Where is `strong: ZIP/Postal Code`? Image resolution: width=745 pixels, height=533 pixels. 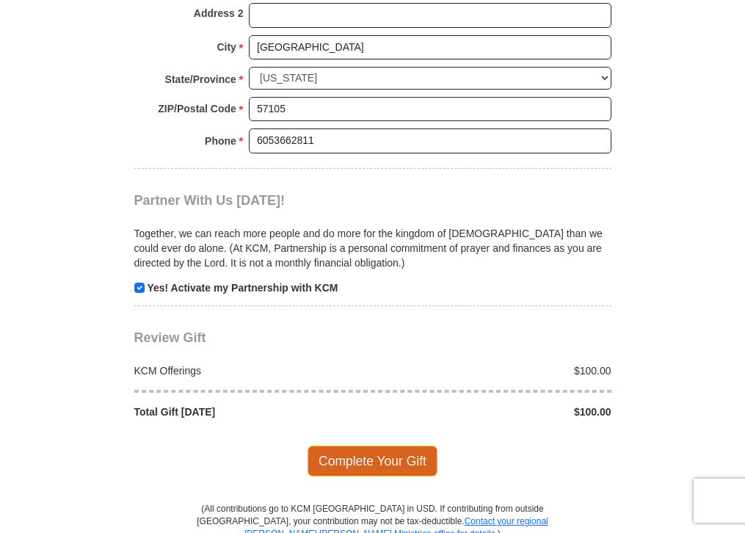
strong: ZIP/Postal Code is located at coordinates (197, 109).